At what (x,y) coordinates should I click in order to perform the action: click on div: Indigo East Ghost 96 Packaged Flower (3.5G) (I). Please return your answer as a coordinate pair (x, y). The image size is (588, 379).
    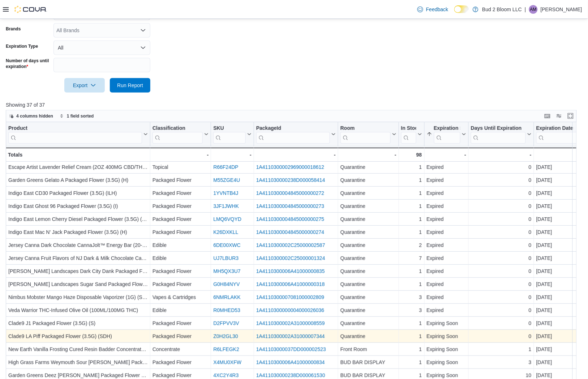
    Looking at the image, I should click on (78, 206).